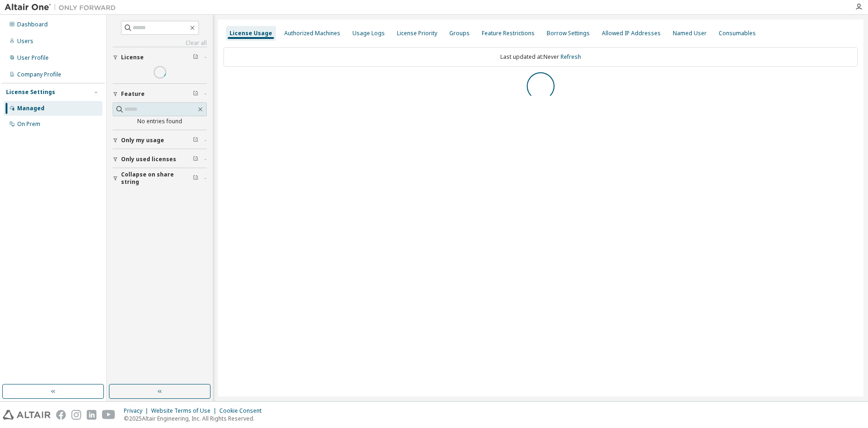 The image size is (868, 428). What do you see at coordinates (243, 411) in the screenshot?
I see `div: Cookie Consent` at bounding box center [243, 411].